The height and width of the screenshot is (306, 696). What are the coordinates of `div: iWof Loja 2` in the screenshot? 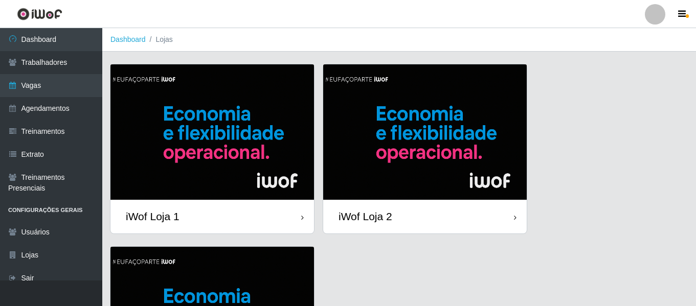 It's located at (365, 216).